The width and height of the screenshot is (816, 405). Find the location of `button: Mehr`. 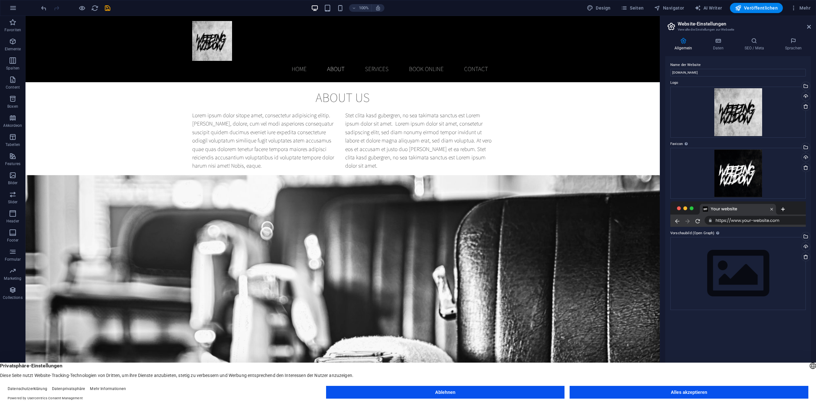

button: Mehr is located at coordinates (800, 8).